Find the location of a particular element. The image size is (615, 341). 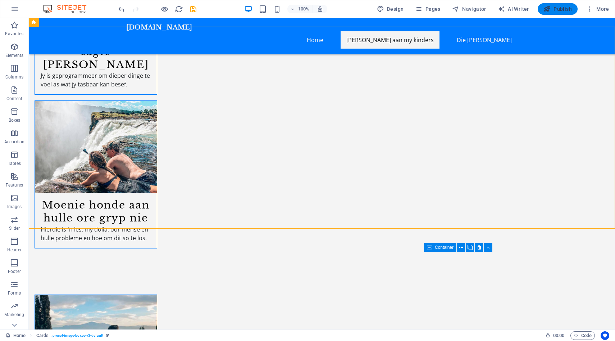

p: Favorites is located at coordinates (14, 34).